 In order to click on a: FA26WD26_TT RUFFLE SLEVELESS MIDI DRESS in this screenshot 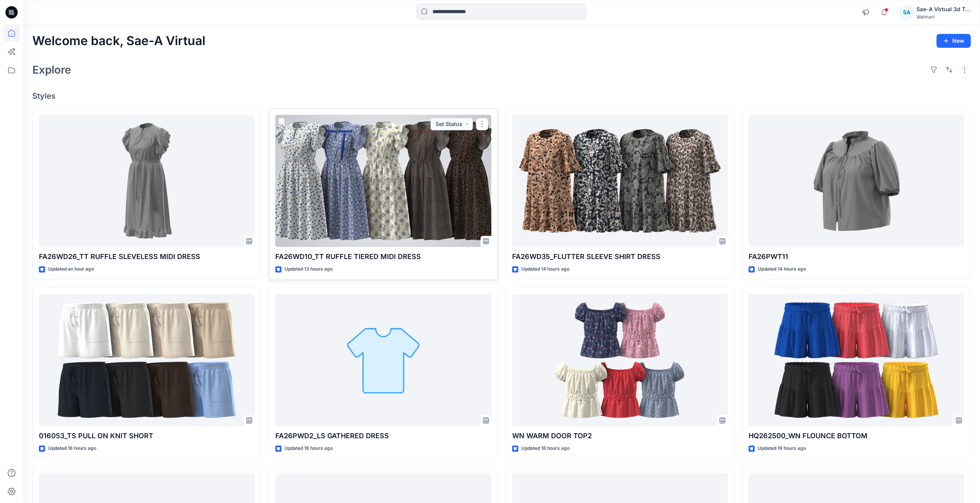, I will do `click(147, 180)`.